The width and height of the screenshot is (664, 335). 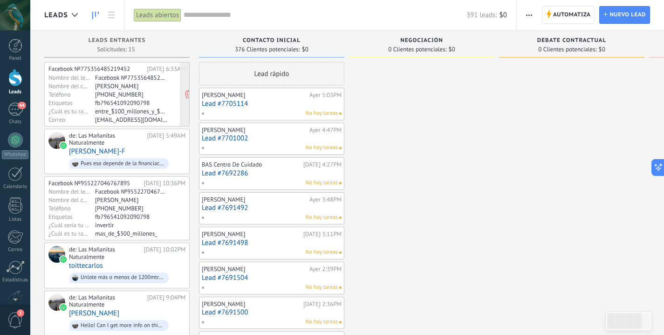 I want to click on a: Lead #7691500, so click(x=272, y=312).